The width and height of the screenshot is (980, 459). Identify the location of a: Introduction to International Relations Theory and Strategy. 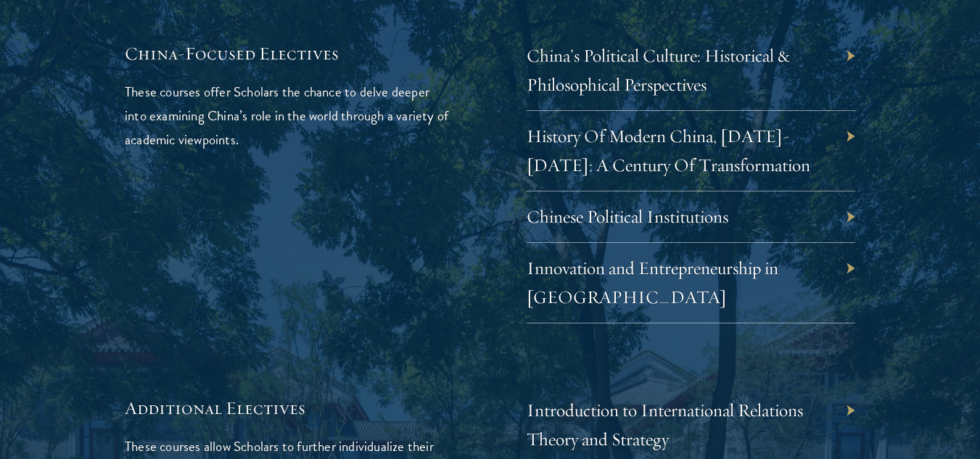
(665, 424).